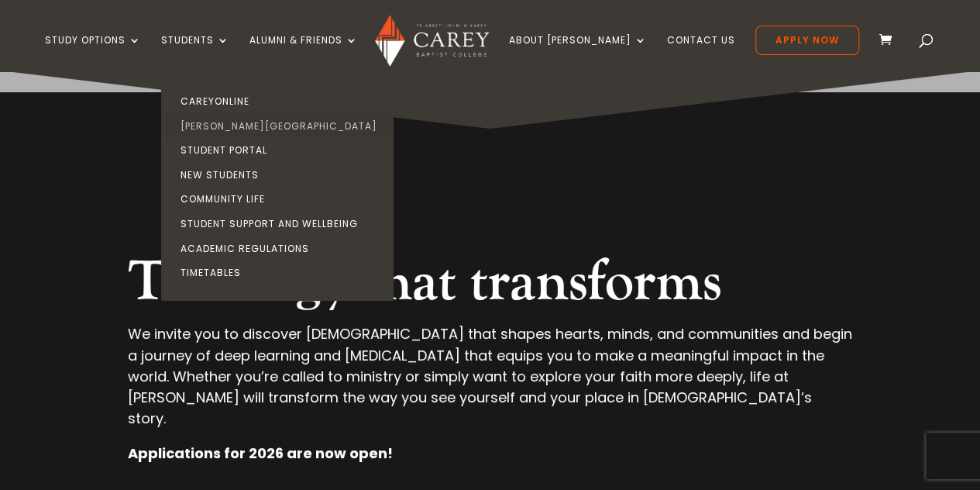 The height and width of the screenshot is (490, 980). What do you see at coordinates (432, 41) in the screenshot?
I see `img: Carey Baptist College` at bounding box center [432, 41].